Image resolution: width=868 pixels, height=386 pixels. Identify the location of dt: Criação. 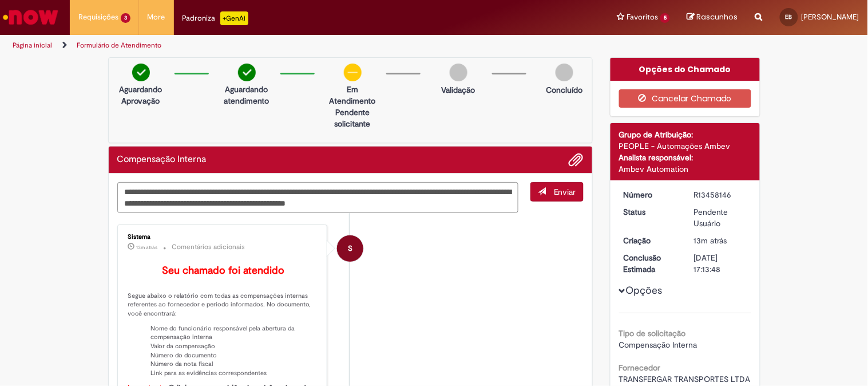
(650, 240).